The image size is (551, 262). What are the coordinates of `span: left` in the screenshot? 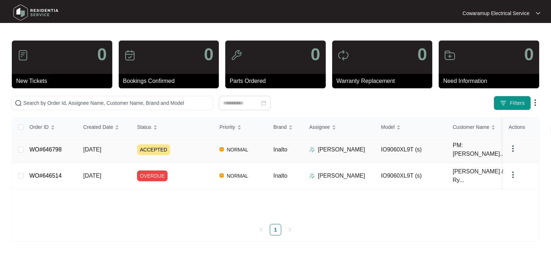 It's located at (261, 230).